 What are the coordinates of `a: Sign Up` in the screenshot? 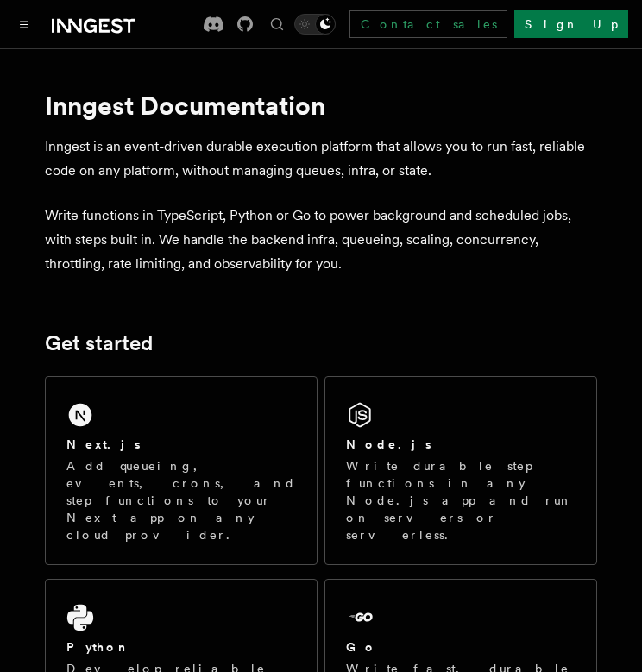 It's located at (572, 24).